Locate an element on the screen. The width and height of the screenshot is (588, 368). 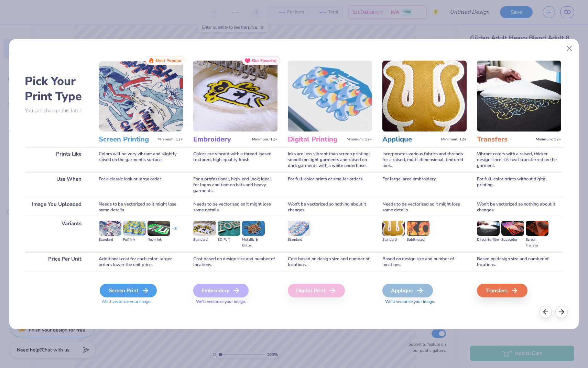
div: Vibrant colors with a raised, thicker design since it is heat transferred on the garment. is located at coordinates (519, 160).